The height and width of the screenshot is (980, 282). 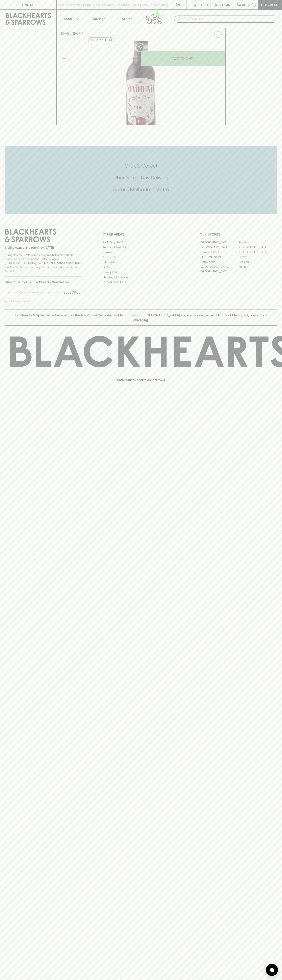 I want to click on h5: Uber Same-Day Delivery, so click(x=141, y=177).